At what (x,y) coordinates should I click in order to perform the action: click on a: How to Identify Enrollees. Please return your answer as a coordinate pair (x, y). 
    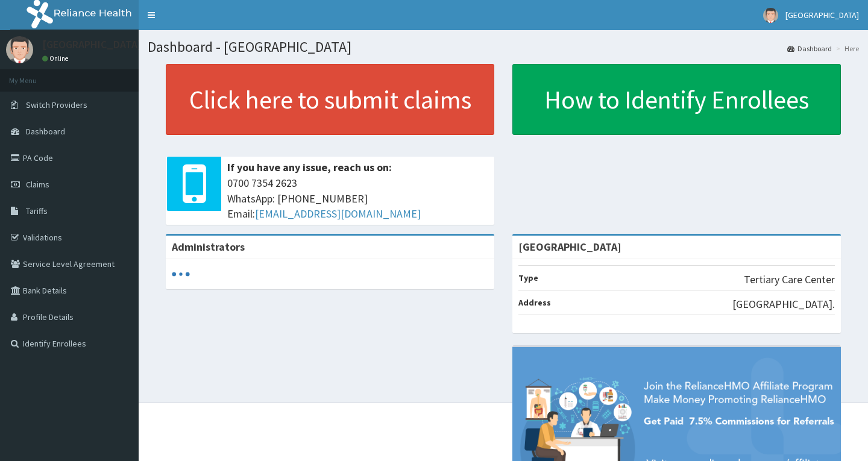
    Looking at the image, I should click on (676, 100).